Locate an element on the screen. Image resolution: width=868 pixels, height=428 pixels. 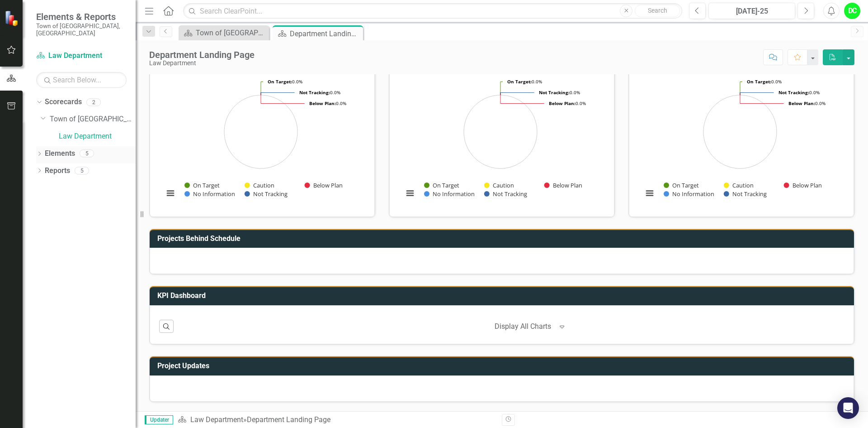
div: DC is located at coordinates (852, 11).